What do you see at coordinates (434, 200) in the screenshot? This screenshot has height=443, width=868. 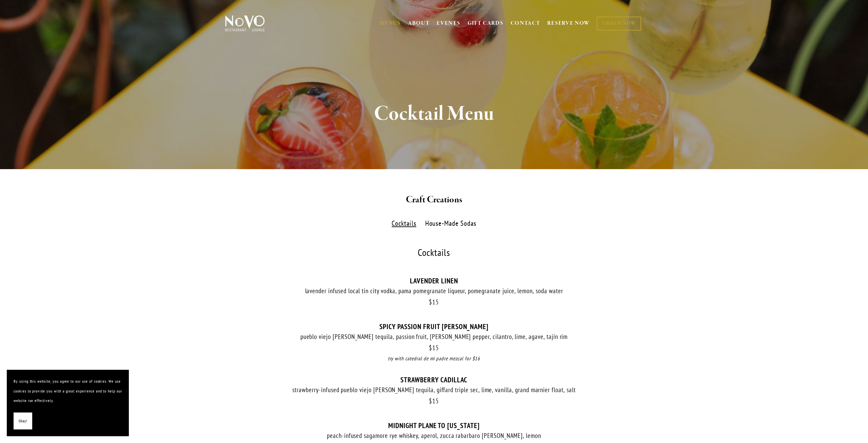 I see `h2: Craft Creations` at bounding box center [434, 200].